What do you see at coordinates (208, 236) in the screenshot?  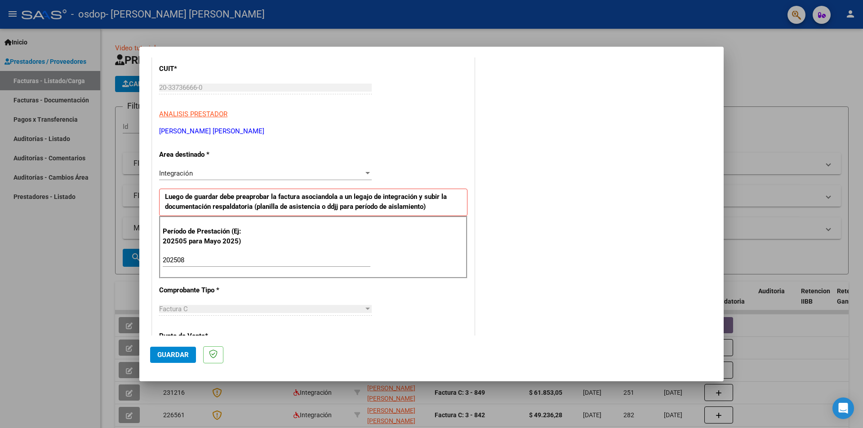 I see `p: Período de Prestación (Ej: 202505 para Mayo 2025)` at bounding box center [208, 236].